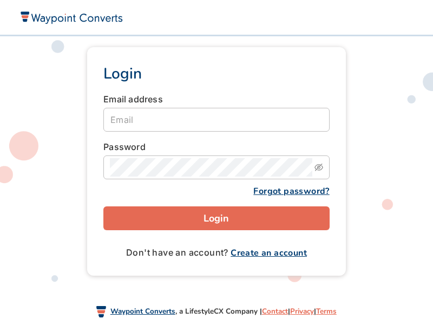 The width and height of the screenshot is (433, 325). Describe the element at coordinates (133, 99) in the screenshot. I see `label: Email address` at that location.